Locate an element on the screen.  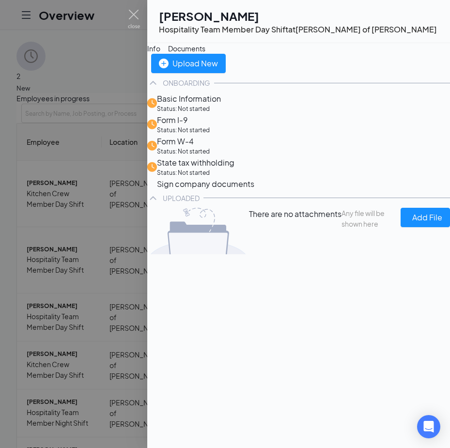
div: Documents is located at coordinates (187, 48).